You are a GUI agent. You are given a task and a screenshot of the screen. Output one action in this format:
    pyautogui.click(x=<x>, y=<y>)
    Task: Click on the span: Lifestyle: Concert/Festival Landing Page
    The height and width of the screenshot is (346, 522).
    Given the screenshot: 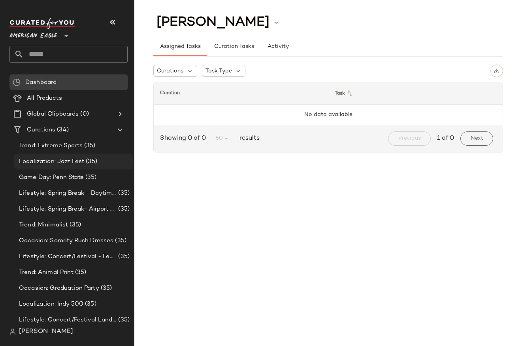 What is the action you would take?
    pyautogui.click(x=68, y=319)
    